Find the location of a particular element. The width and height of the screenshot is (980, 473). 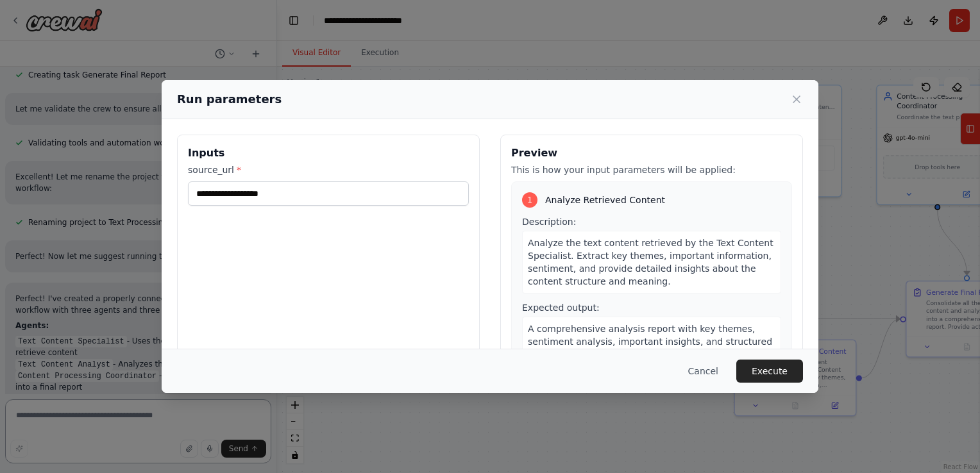

p: This is how your input parameters will be applied: is located at coordinates (651, 170).